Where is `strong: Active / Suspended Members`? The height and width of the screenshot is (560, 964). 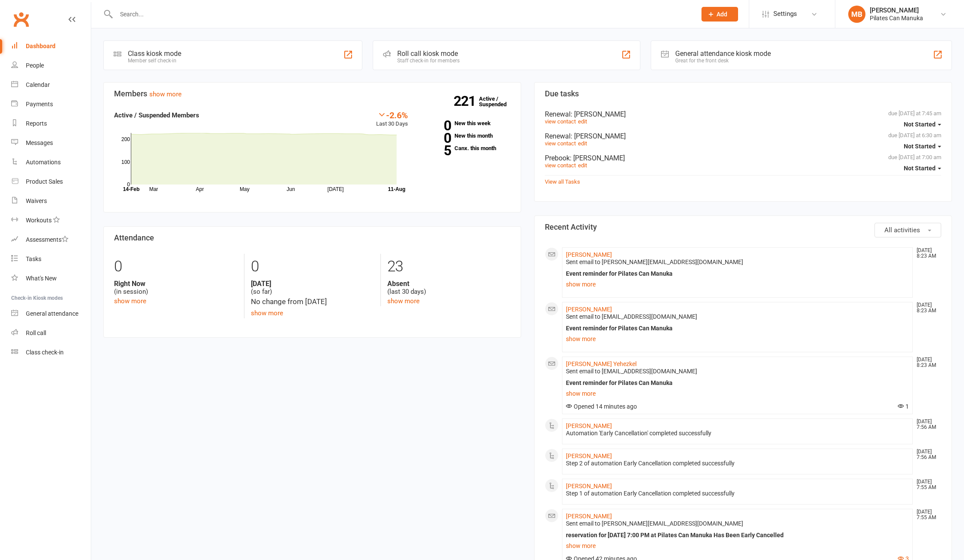 strong: Active / Suspended Members is located at coordinates (157, 115).